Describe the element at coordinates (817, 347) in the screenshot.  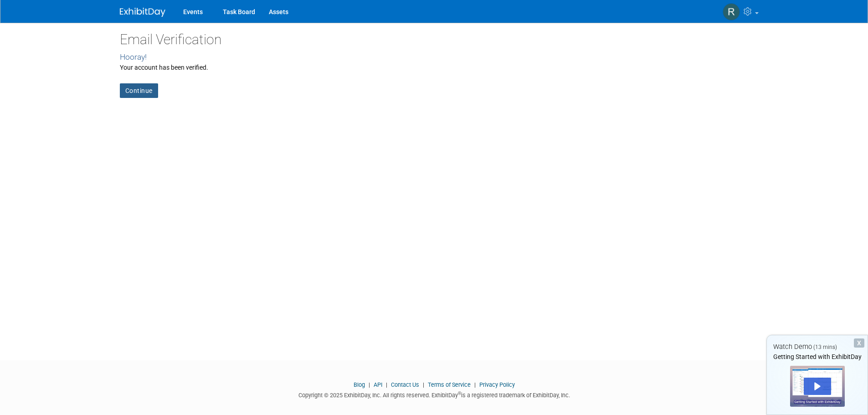
I see `div: Watch Demo` at that location.